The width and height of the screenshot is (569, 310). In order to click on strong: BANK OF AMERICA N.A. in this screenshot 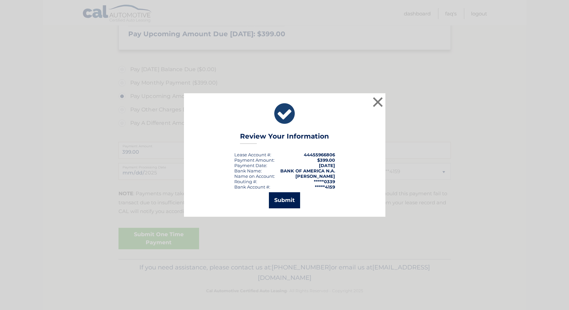, I will do `click(307, 171)`.